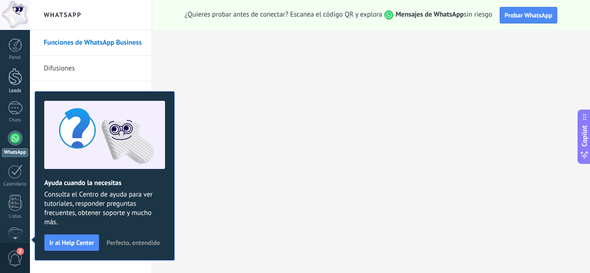 The width and height of the screenshot is (590, 273). What do you see at coordinates (15, 152) in the screenshot?
I see `div: WhatsApp` at bounding box center [15, 152].